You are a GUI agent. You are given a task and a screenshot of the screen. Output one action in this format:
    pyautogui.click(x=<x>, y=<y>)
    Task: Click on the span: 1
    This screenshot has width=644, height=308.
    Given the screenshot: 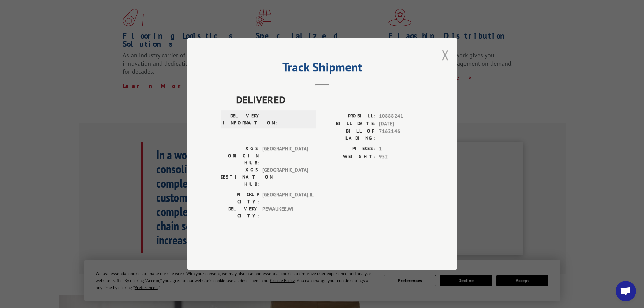 What is the action you would take?
    pyautogui.click(x=402, y=149)
    